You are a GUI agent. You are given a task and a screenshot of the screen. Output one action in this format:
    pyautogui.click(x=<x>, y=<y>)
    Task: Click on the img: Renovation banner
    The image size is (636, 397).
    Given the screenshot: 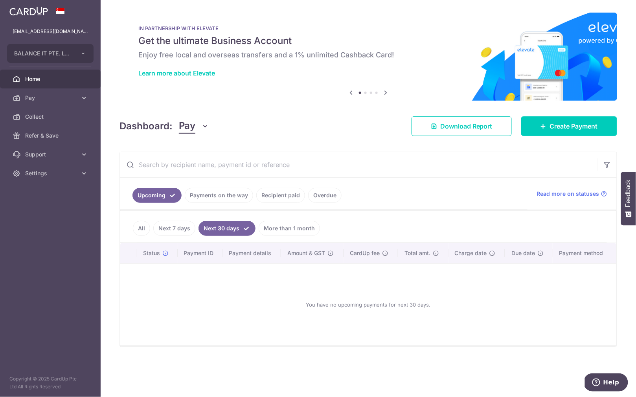 What is the action you would take?
    pyautogui.click(x=368, y=57)
    